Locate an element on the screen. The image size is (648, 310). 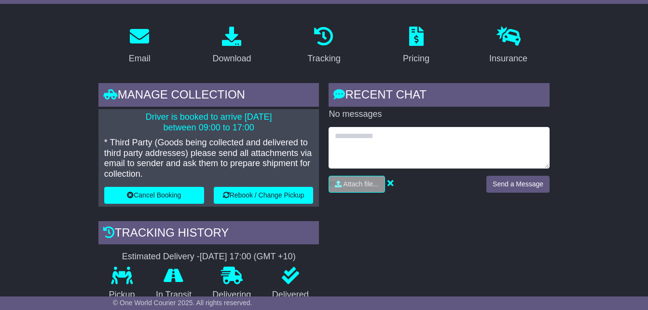
a: Tracking is located at coordinates (324, 46).